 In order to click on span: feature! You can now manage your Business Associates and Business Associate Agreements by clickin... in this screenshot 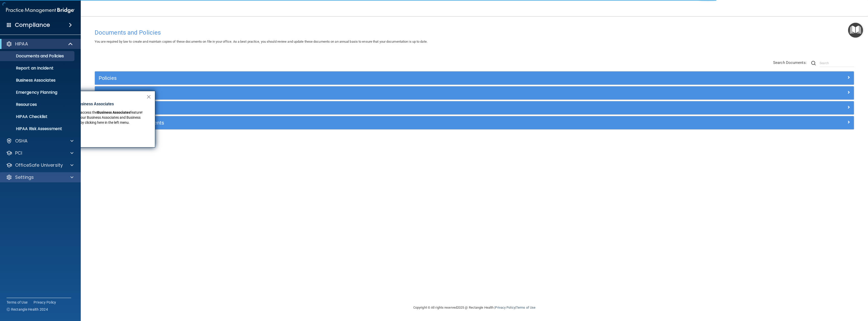, I will do `click(94, 117)`.